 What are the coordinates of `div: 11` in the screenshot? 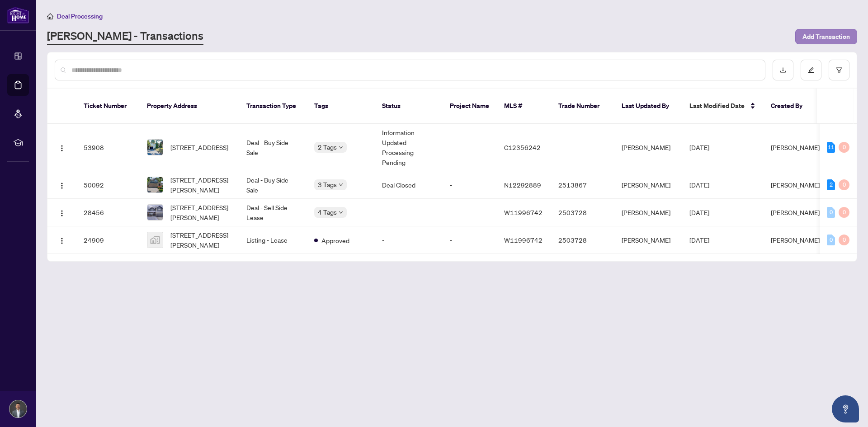 It's located at (831, 147).